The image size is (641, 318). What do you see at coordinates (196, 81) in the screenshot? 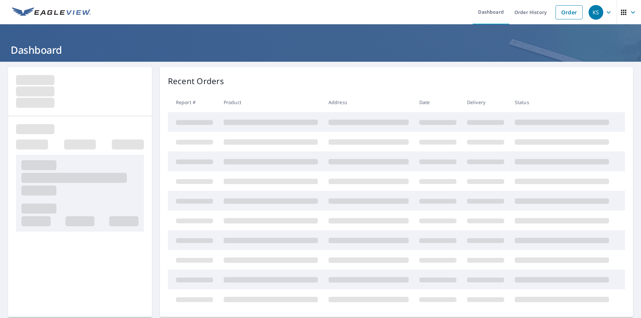
I see `p: Recent Orders` at bounding box center [196, 81].